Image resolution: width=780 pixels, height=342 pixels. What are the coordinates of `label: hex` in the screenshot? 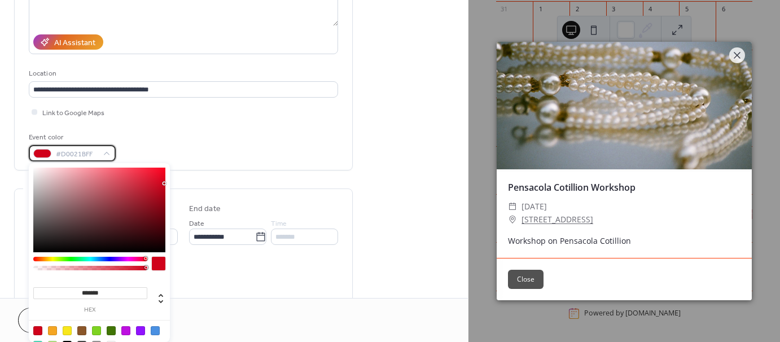 It's located at (90, 310).